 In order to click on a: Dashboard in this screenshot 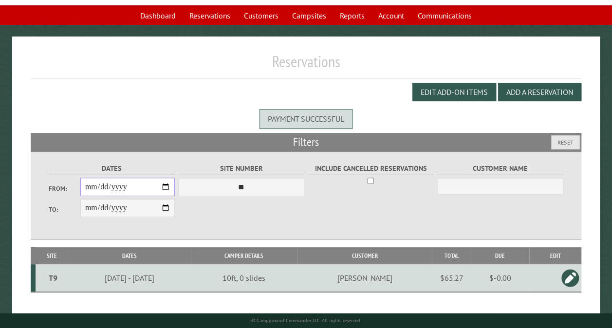, I will do `click(158, 16)`.